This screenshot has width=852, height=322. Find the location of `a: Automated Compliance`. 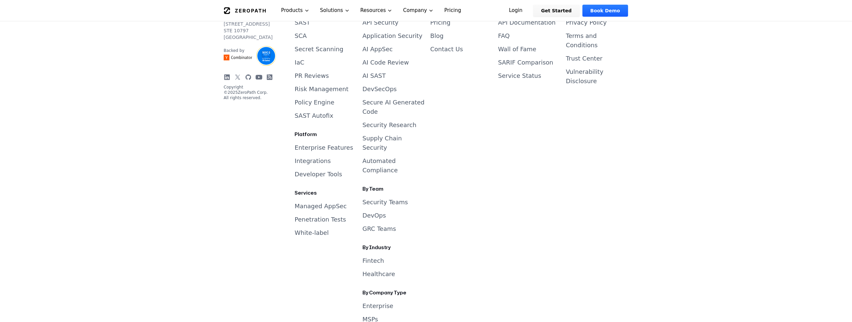

a: Automated Compliance is located at coordinates (380, 165).